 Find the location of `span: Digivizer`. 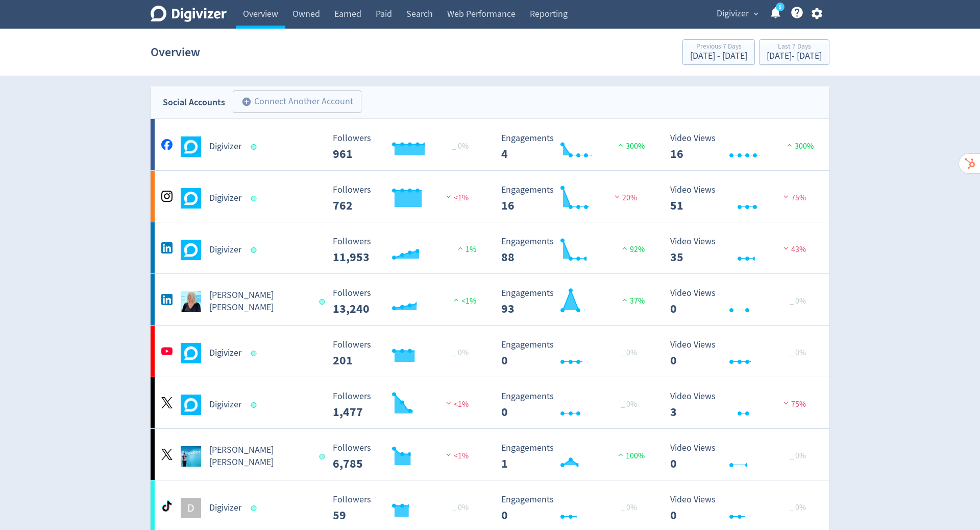

span: Digivizer is located at coordinates (733, 14).